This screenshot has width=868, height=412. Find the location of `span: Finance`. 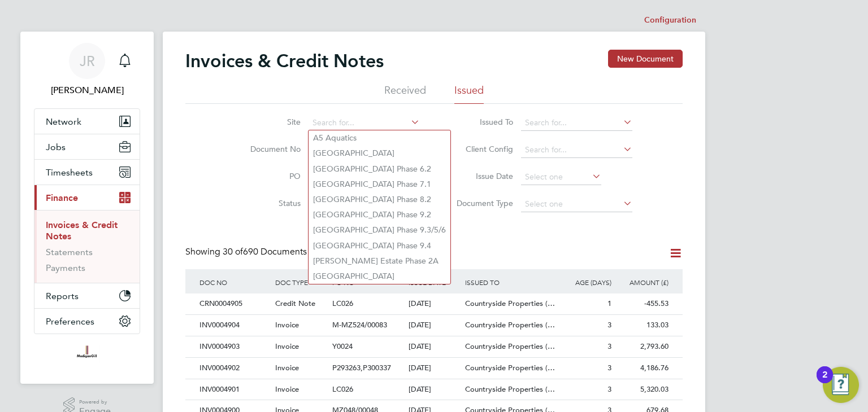

span: Finance is located at coordinates (61, 198).